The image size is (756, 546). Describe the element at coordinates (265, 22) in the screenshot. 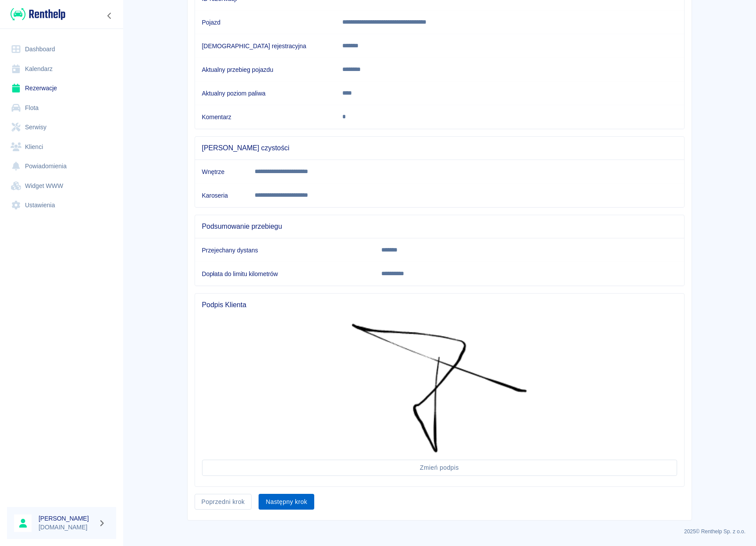

I see `h6: Pojazd` at that location.